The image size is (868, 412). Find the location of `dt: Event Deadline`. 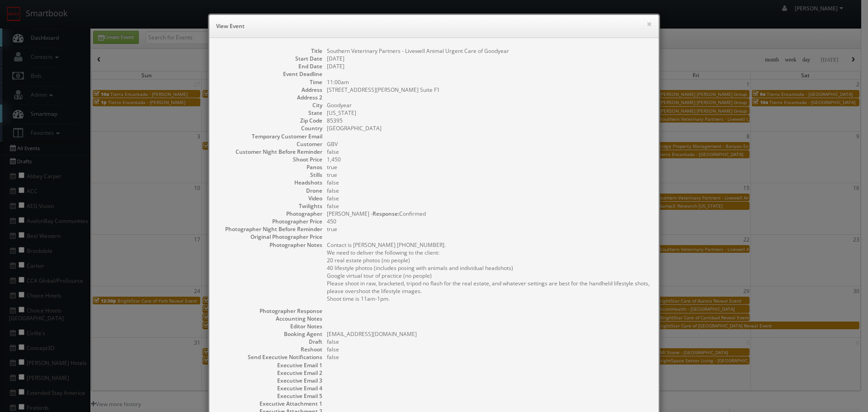

dt: Event Deadline is located at coordinates (270, 74).